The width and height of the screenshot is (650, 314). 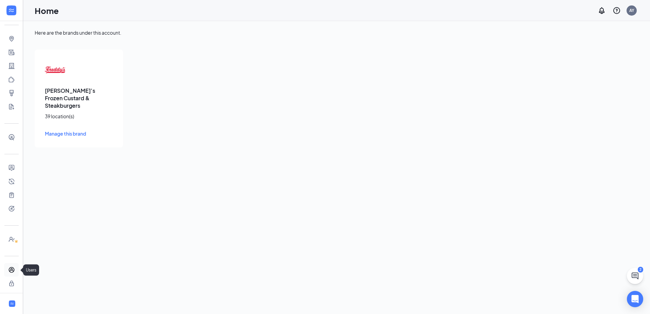 I want to click on h1: Home, so click(x=47, y=11).